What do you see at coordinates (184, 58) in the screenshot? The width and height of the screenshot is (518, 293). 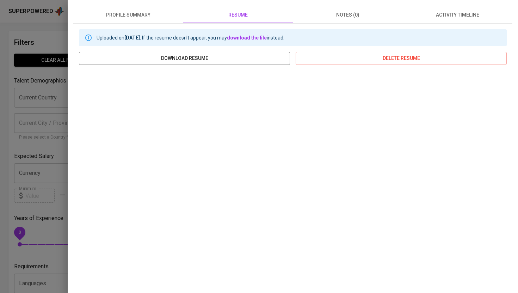 I see `button: download resume` at bounding box center [184, 58].